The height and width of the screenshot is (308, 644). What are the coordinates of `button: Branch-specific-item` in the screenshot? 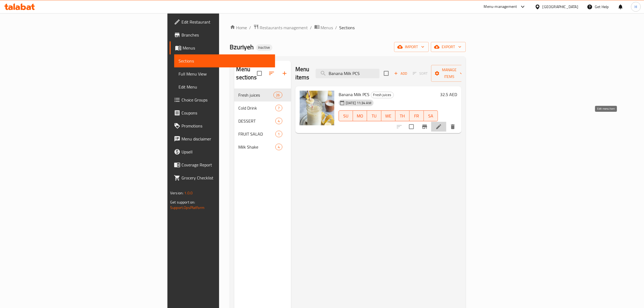 It's located at (424, 127).